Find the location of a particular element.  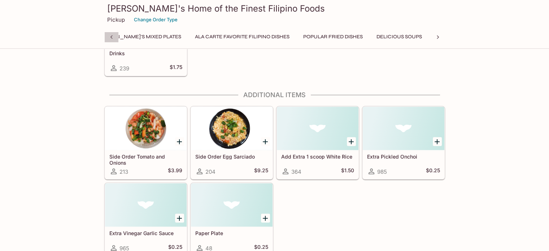

h5: Add Extra 1 scoop White Rice is located at coordinates (318, 156).